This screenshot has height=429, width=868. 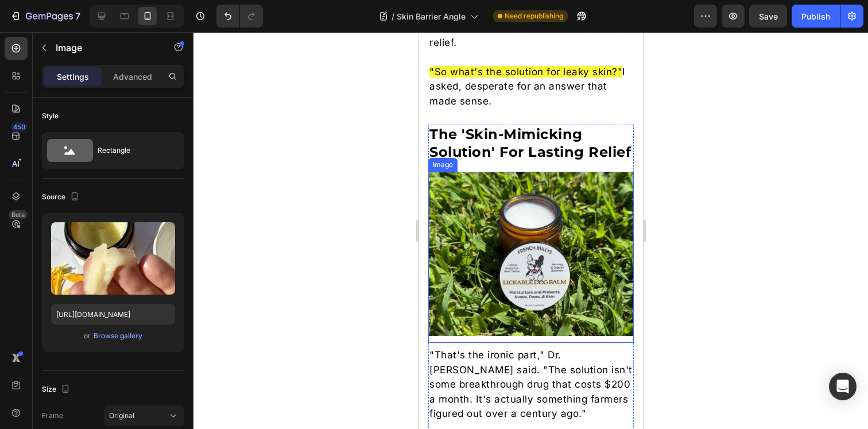 What do you see at coordinates (144, 416) in the screenshot?
I see `button: Original` at bounding box center [144, 416].